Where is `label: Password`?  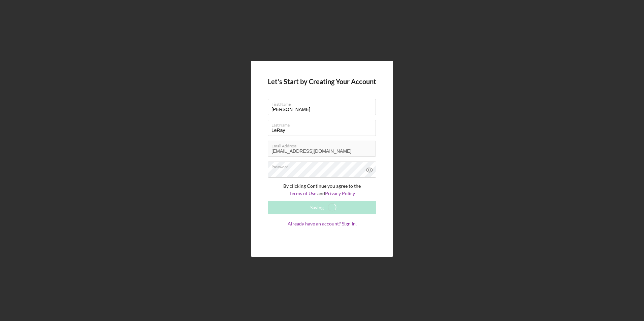
label: Password is located at coordinates (324, 166).